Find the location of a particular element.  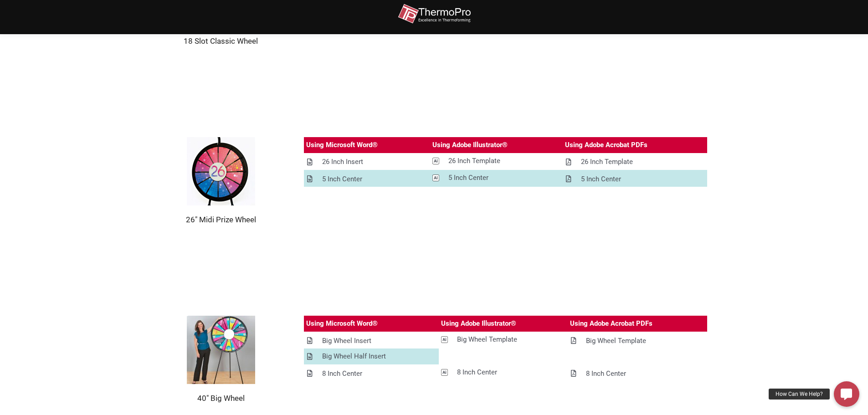

a: Big Wheel Half Insert is located at coordinates (371, 356).